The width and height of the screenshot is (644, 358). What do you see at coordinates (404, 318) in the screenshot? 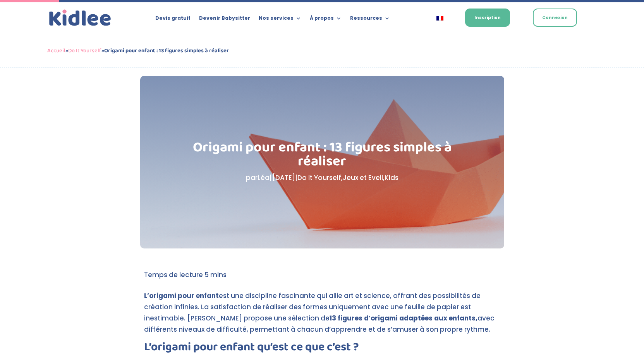
I see `strong: 13 figures d’origami adaptées aux enfants,` at bounding box center [404, 318].